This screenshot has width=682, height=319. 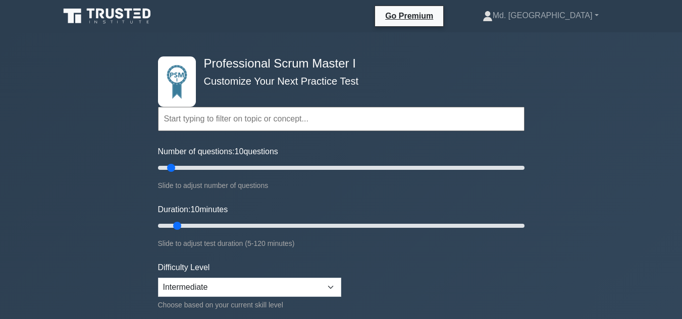 What do you see at coordinates (193, 210) in the screenshot?
I see `label: Duration: minutes` at bounding box center [193, 210].